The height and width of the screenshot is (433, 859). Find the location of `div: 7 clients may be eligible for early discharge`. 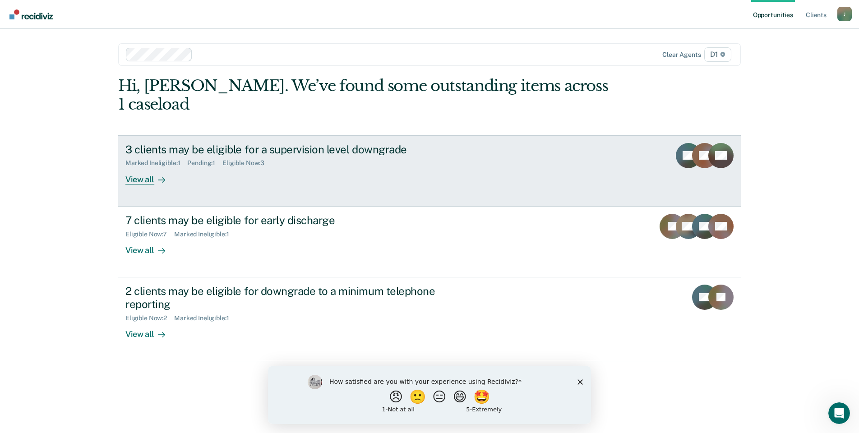

div: 7 clients may be eligible for early discharge is located at coordinates (284, 220).